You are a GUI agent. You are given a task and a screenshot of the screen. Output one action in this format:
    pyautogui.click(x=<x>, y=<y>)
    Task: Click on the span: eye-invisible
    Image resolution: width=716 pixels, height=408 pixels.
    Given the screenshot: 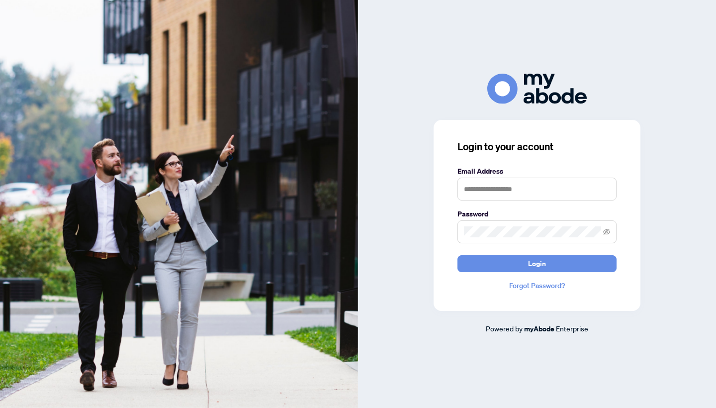 What is the action you would take?
    pyautogui.click(x=607, y=232)
    